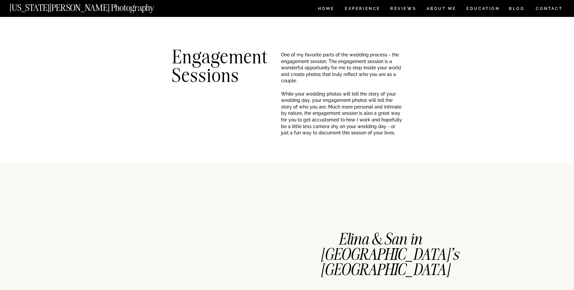 This screenshot has width=574, height=290. What do you see at coordinates (341, 78) in the screenshot?
I see `p: One of my favorite parts of the wedding process - the engagement session. The engagement session ...` at bounding box center [341, 78].